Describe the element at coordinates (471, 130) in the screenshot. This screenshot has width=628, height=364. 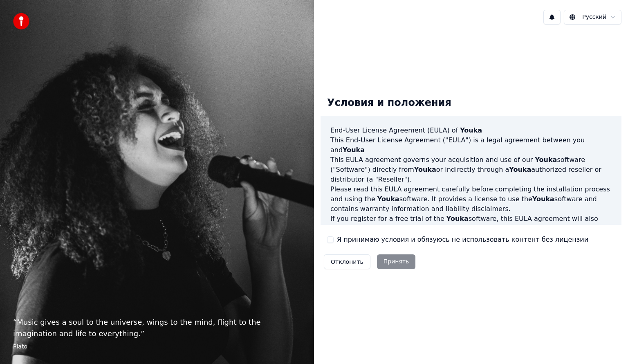
I see `h3: End-User License Agreement (EULA) of` at that location.